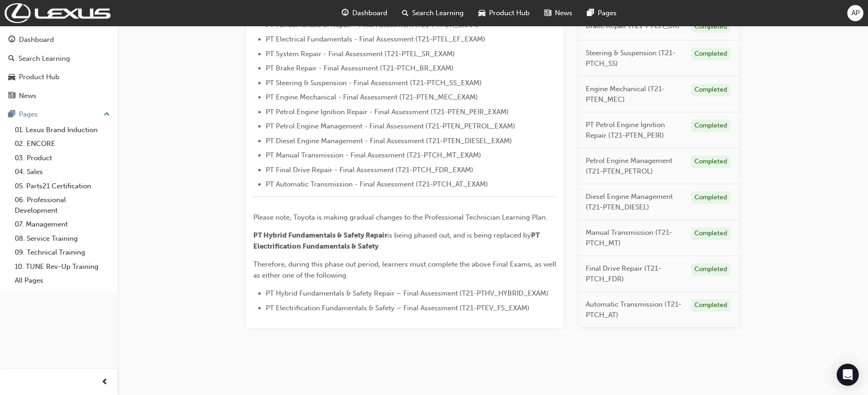  What do you see at coordinates (635, 237) in the screenshot?
I see `span: Manual Transmission (T21-PTCH_MT)` at bounding box center [635, 237].